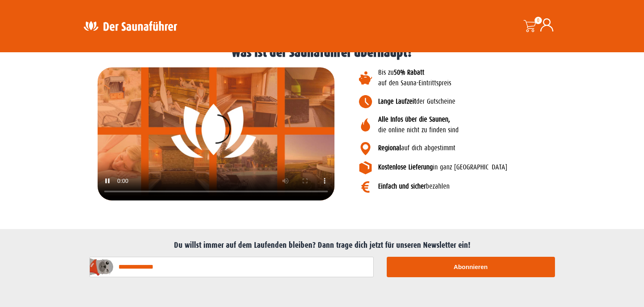 Image resolution: width=644 pixels, height=307 pixels. Describe the element at coordinates (414, 119) in the screenshot. I see `b: Alle Infos über die Saunen,` at that location.